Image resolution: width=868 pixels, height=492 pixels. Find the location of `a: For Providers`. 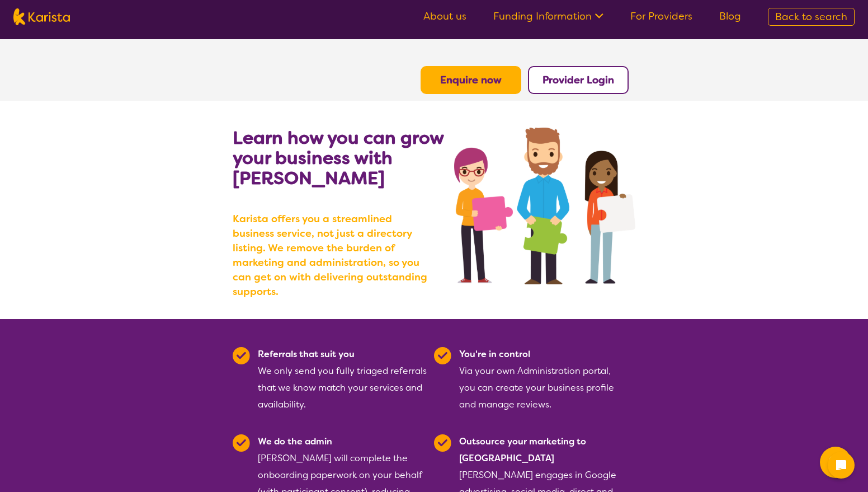

a: For Providers is located at coordinates (661, 17).